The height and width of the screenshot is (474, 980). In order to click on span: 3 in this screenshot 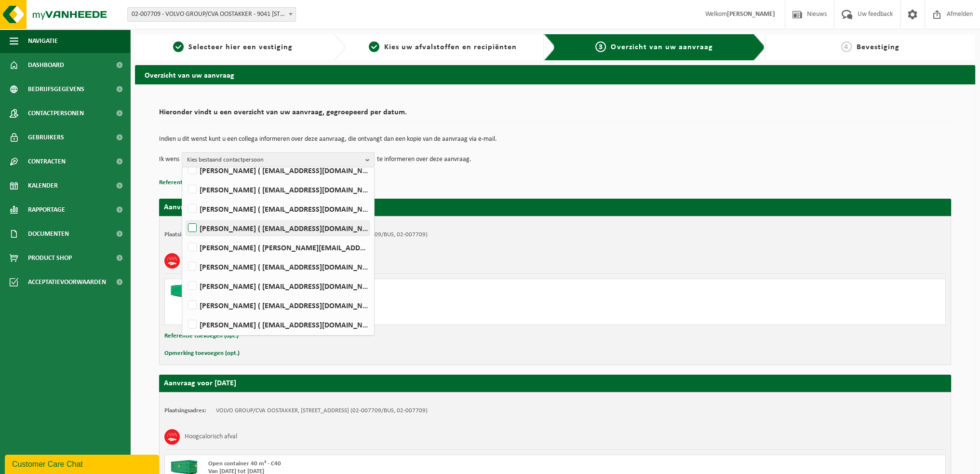, I will do `click(601, 47)`.